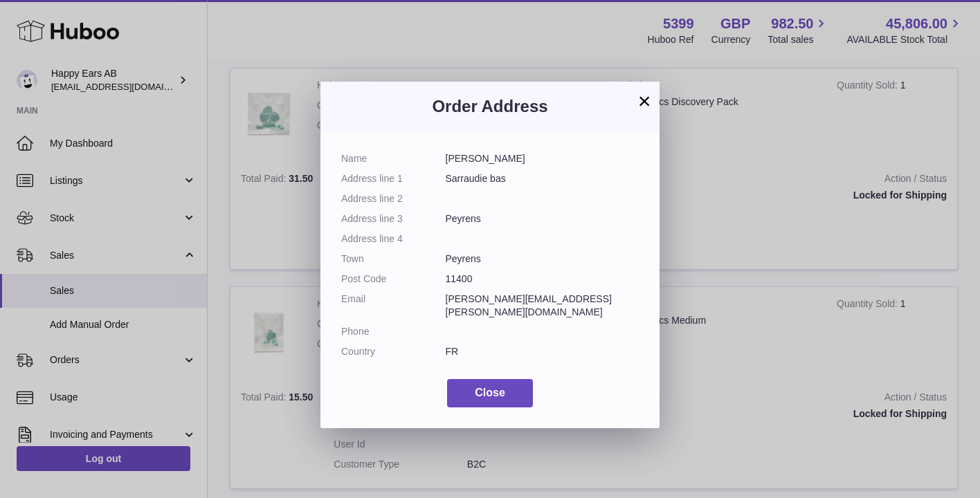  Describe the element at coordinates (393, 279) in the screenshot. I see `dt: Post Code` at that location.